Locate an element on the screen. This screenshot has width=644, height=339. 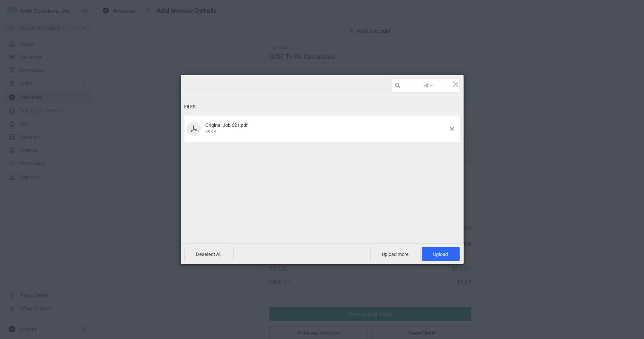
span: 39KB is located at coordinates (211, 131).